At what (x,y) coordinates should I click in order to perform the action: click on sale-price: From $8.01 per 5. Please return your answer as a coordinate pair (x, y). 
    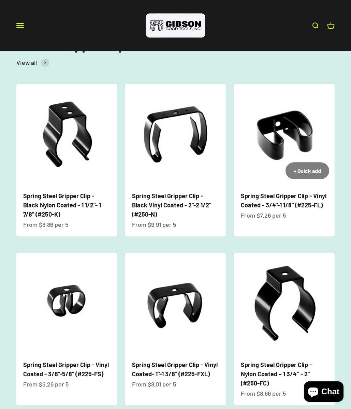
    Looking at the image, I should click on (154, 384).